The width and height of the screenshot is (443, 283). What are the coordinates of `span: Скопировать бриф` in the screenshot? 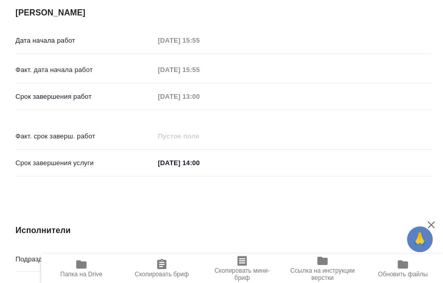 It's located at (161, 275).